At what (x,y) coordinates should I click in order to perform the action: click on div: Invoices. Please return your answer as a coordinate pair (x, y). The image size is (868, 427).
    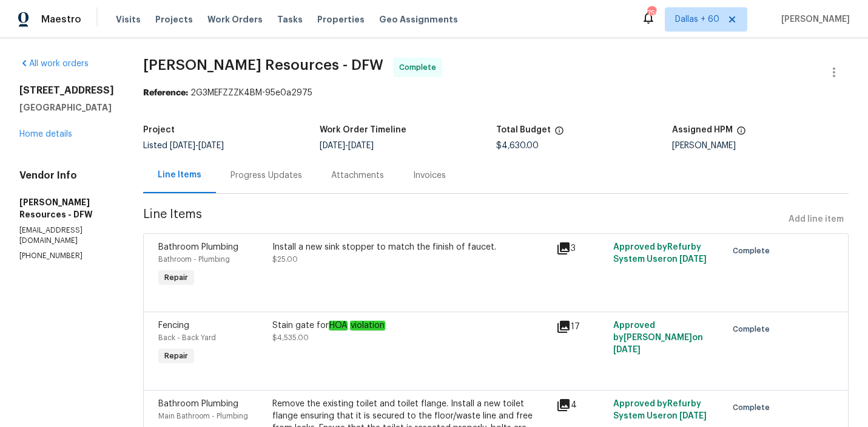
    Looking at the image, I should click on (429, 175).